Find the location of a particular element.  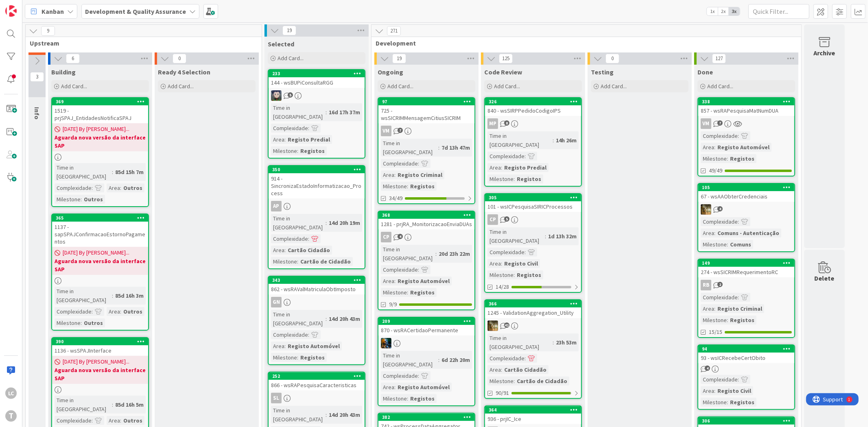

div: 101 - wsICPesquisaSIRICProcessos is located at coordinates (533, 207).